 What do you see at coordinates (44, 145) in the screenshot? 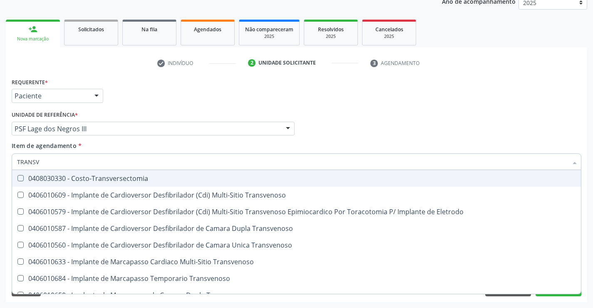
I see `span: Item de agendamento` at bounding box center [44, 145].